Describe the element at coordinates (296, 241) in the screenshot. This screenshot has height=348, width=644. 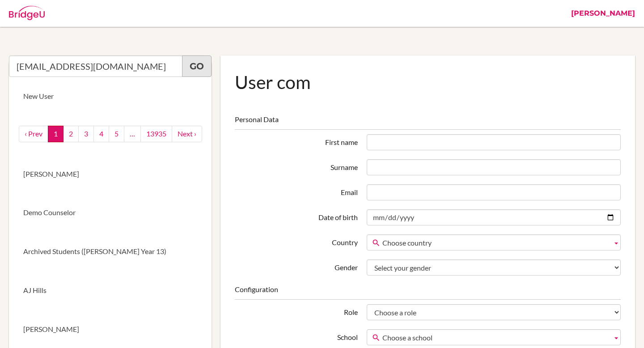
I see `label: Country` at that location.